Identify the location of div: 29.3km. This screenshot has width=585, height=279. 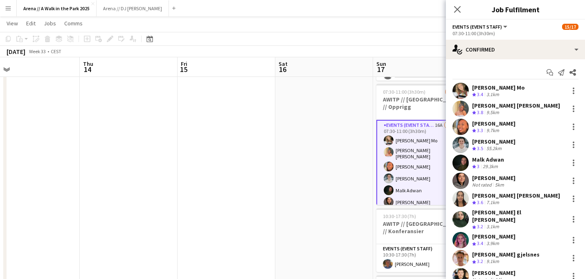
(490, 166).